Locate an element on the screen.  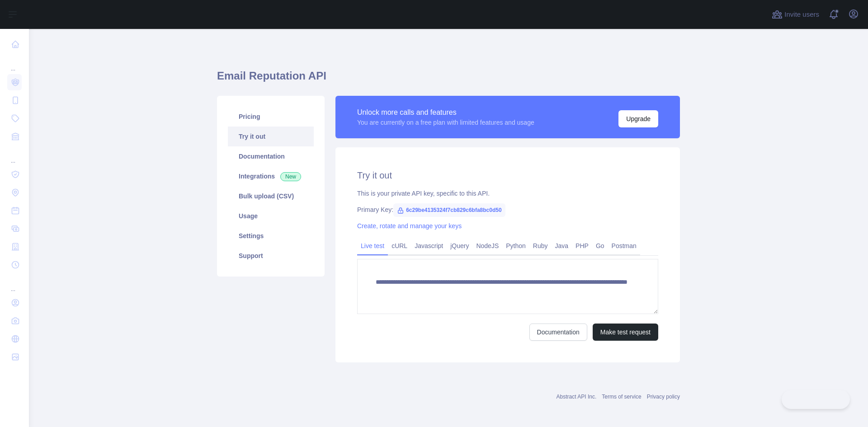
a: Live test is located at coordinates (372, 245).